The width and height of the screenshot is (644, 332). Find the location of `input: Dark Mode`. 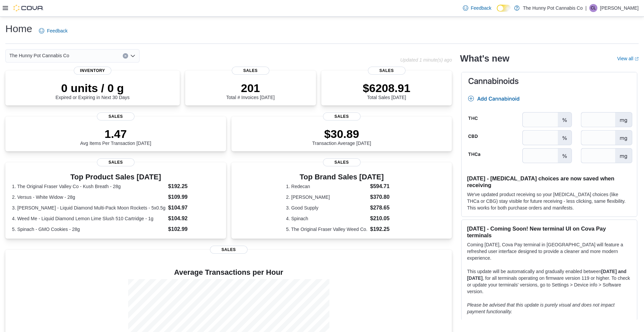

input: Dark Mode is located at coordinates (504, 8).